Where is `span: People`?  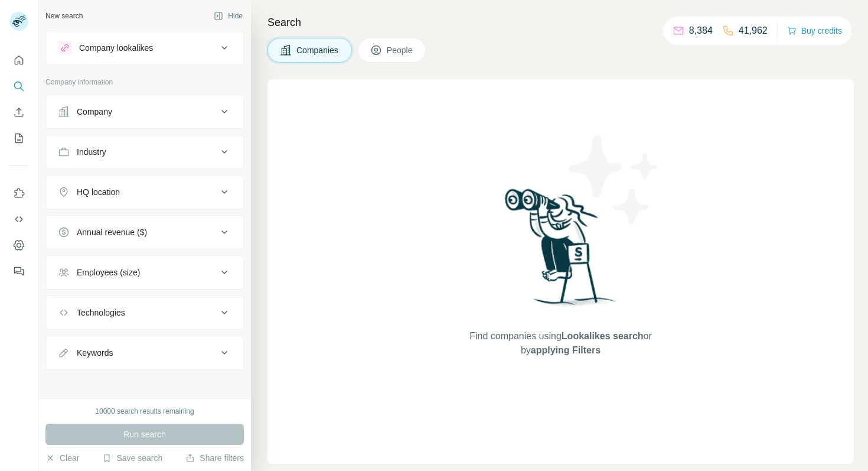
span: People is located at coordinates (401, 50).